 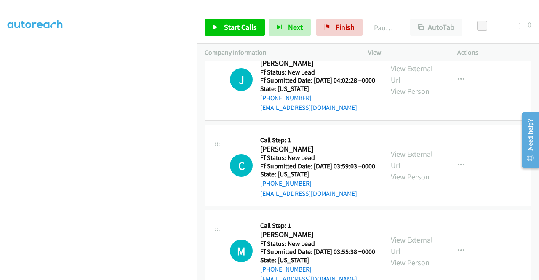 I want to click on p: Paused, so click(x=384, y=27).